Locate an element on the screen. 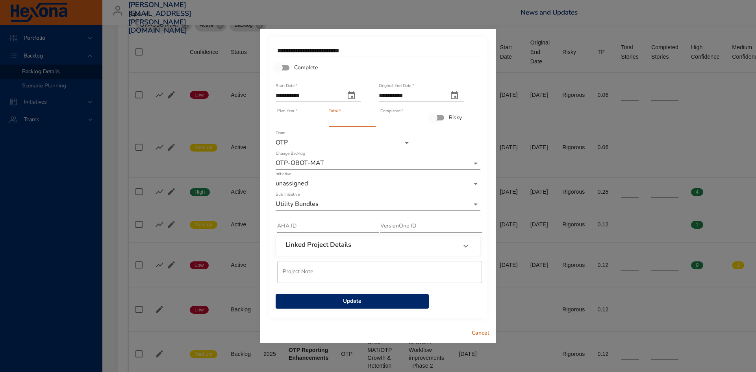 This screenshot has width=756, height=372. label: Initiative is located at coordinates (283, 174).